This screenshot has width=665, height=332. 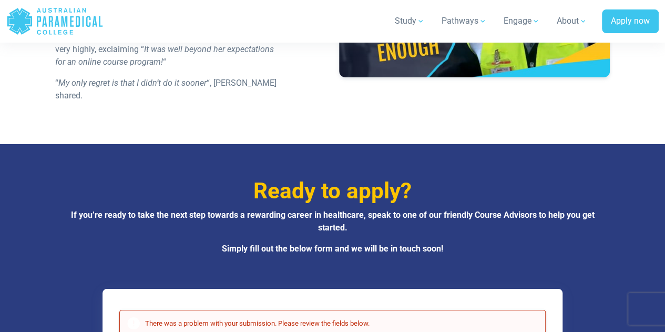 What do you see at coordinates (332, 248) in the screenshot?
I see `strong: Simply fill out the below form and we will be in touch soon!` at bounding box center [332, 248].